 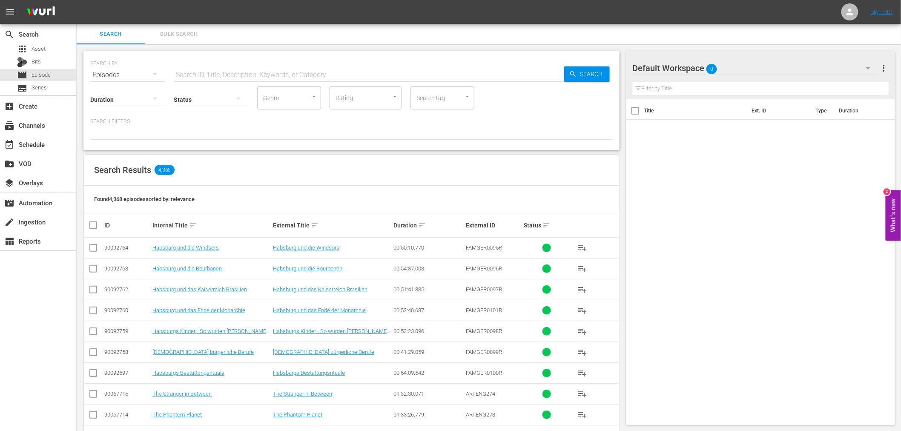 I want to click on div: 00:52:40.687, so click(x=428, y=310).